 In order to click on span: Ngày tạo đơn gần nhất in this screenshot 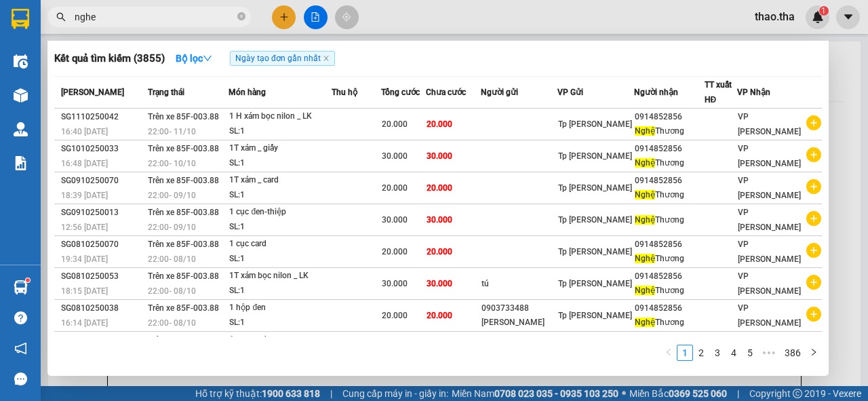, I will do `click(282, 58)`.